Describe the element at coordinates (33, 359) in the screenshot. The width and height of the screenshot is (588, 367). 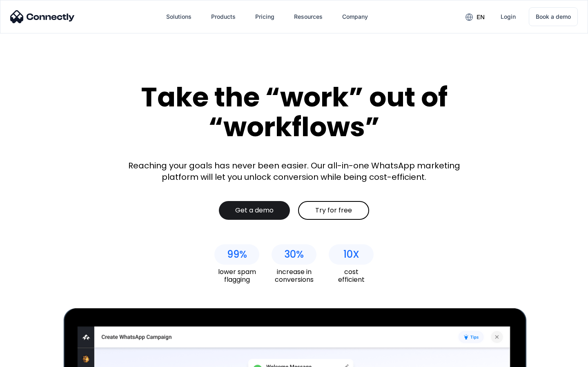
I see `ul: Language list` at that location.